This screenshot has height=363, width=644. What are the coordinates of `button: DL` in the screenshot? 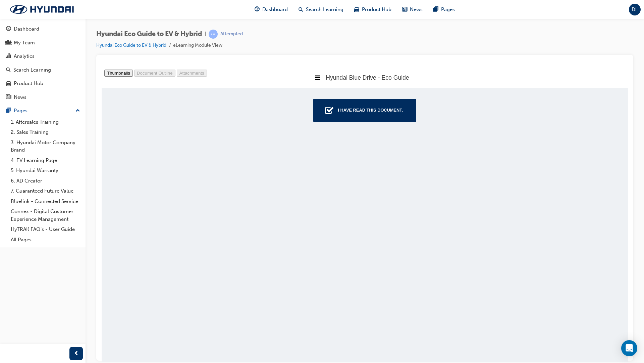 It's located at (635, 9).